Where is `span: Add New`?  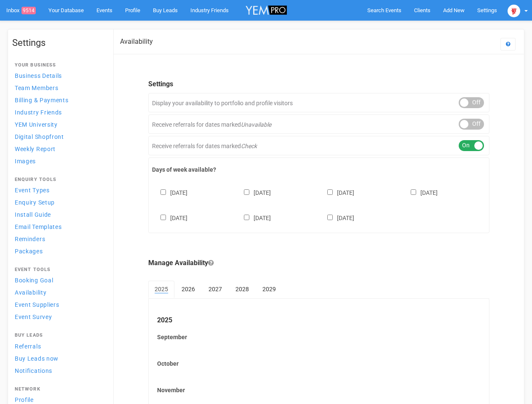 span: Add New is located at coordinates (454, 10).